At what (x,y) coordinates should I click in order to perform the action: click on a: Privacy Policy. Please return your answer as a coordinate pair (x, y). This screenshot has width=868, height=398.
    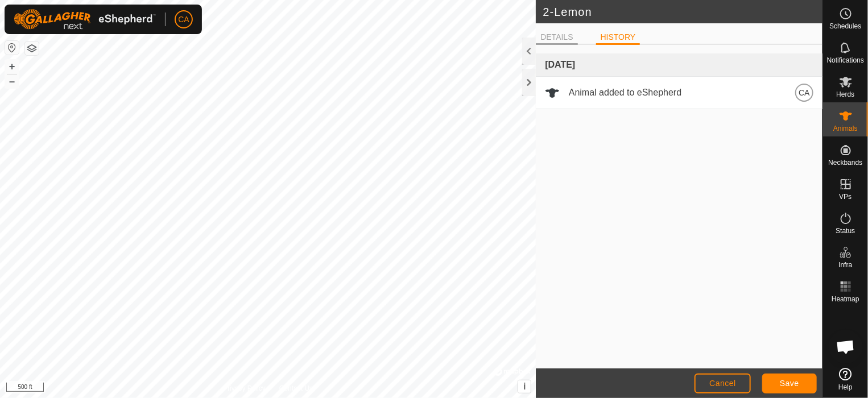
    Looking at the image, I should click on (244, 388).